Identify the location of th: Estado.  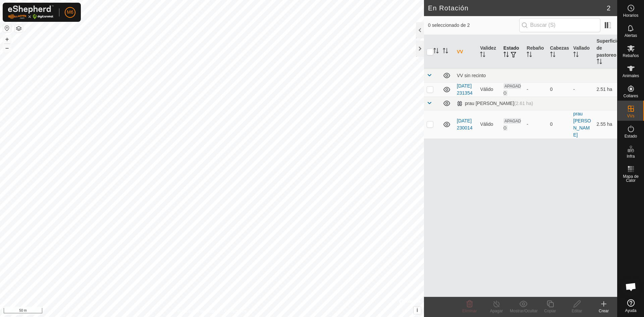
(512, 52).